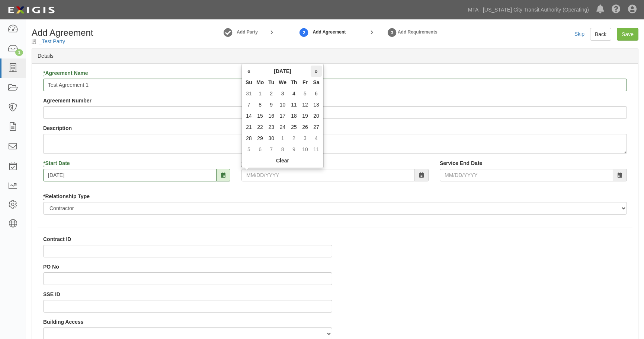 The image size is (644, 339). I want to click on td: 13, so click(316, 105).